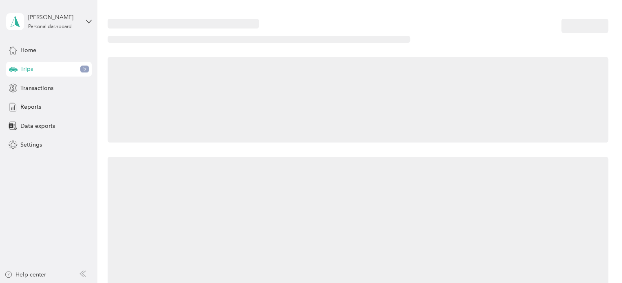 Image resolution: width=622 pixels, height=283 pixels. What do you see at coordinates (84, 69) in the screenshot?
I see `span: 5` at bounding box center [84, 69].